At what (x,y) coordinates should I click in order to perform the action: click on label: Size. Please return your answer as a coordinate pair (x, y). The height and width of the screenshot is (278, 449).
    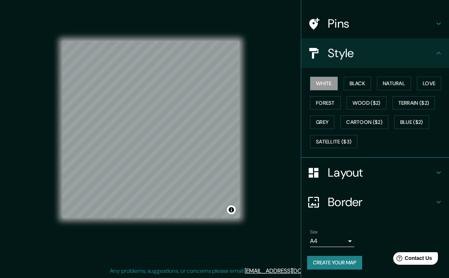
    Looking at the image, I should click on (314, 232).